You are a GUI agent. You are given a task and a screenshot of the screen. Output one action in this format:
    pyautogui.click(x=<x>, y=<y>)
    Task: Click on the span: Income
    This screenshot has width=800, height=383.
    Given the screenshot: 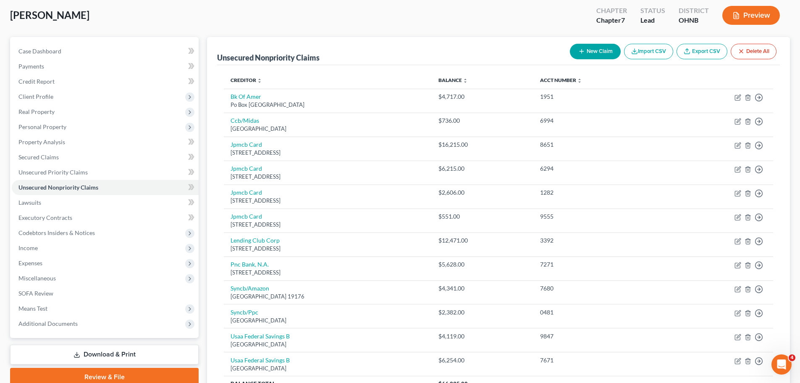 What is the action you would take?
    pyautogui.click(x=28, y=247)
    